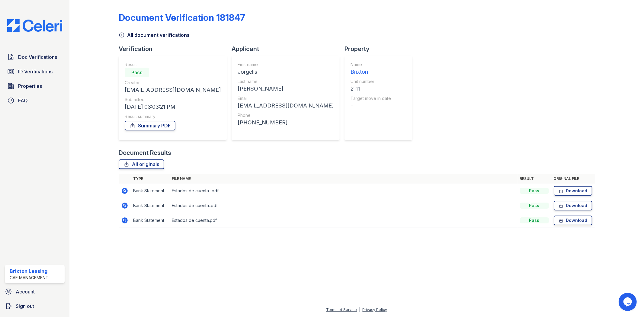 The height and width of the screenshot is (317, 644). Describe the element at coordinates (172, 83) in the screenshot. I see `div: Creator` at that location.